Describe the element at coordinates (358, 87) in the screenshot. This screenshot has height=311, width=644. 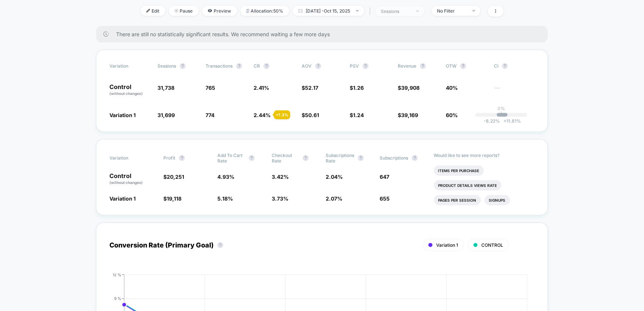
I see `span: 1.26` at that location.